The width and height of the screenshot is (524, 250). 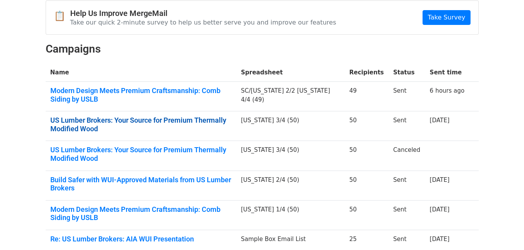 What do you see at coordinates (447, 91) in the screenshot?
I see `a: 6 hours ago` at bounding box center [447, 91].